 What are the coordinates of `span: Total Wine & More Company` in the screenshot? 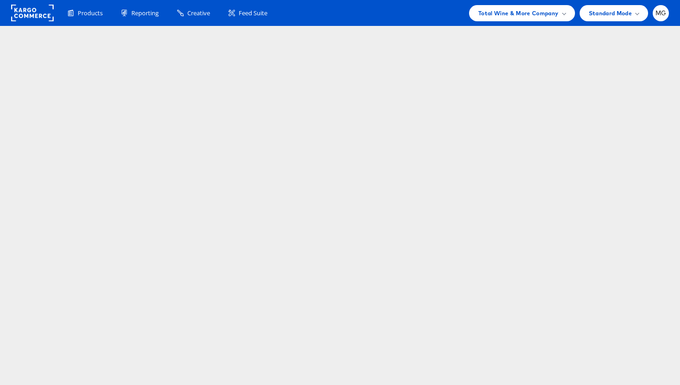 It's located at (519, 13).